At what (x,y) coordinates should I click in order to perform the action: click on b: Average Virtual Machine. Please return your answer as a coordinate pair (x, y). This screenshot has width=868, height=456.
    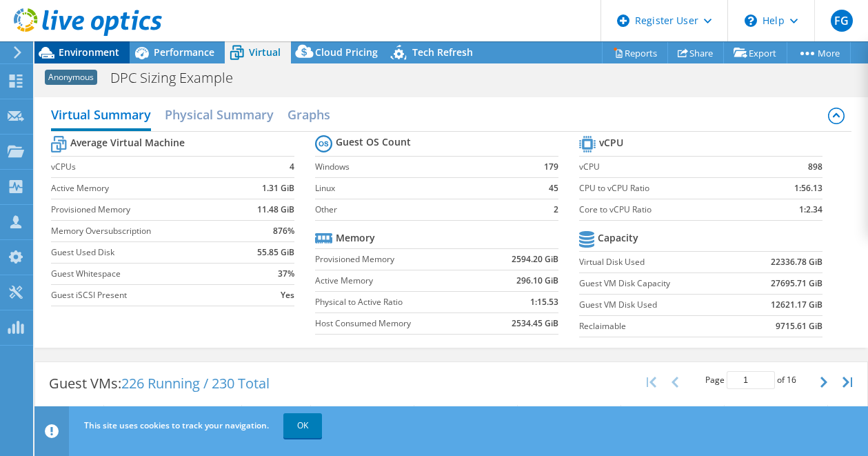
    Looking at the image, I should click on (128, 143).